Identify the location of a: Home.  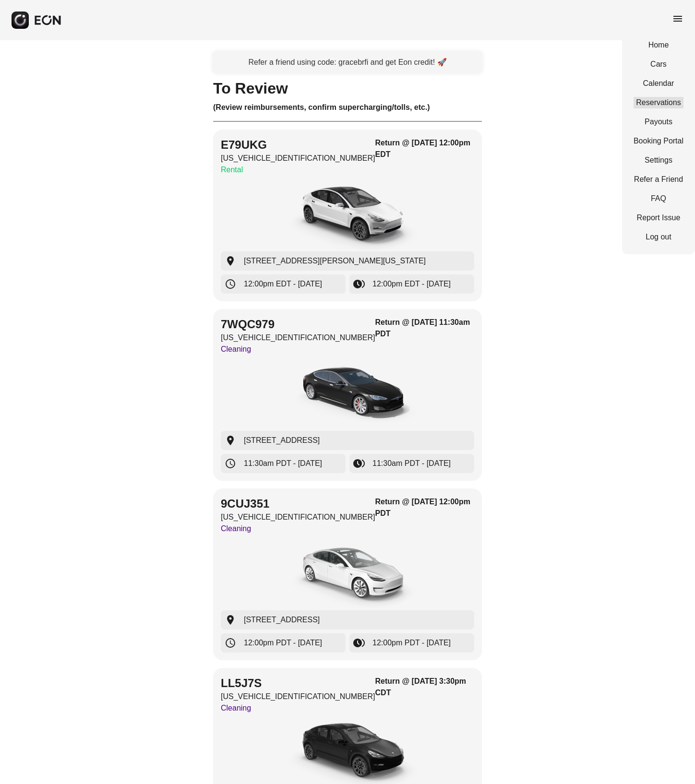
(658, 45).